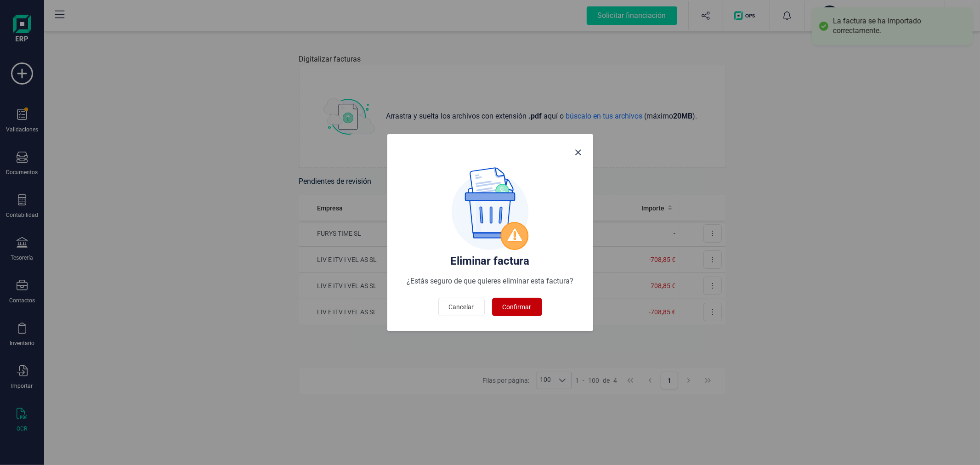 The width and height of the screenshot is (980, 465). What do you see at coordinates (461, 306) in the screenshot?
I see `button: Cancelar` at bounding box center [461, 306].